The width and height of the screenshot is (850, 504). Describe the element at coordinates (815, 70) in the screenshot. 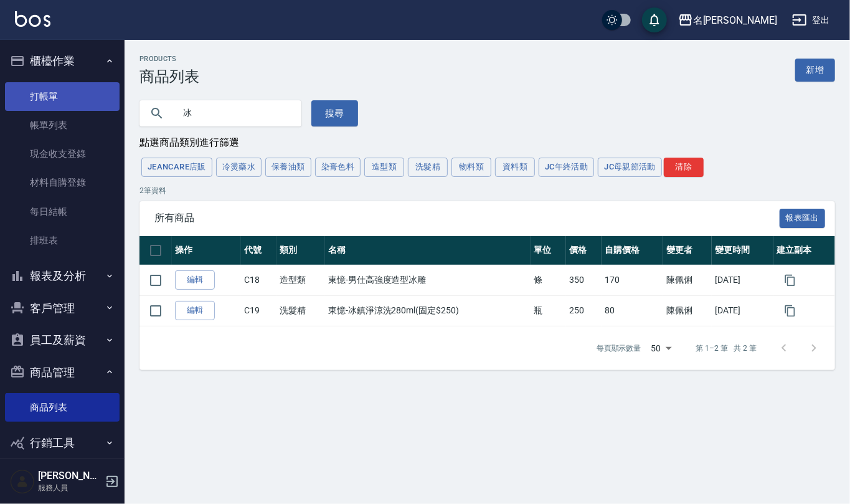

I see `a: 新增` at that location.